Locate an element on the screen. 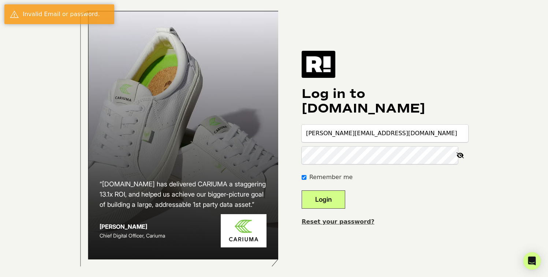  img: Retention.com is located at coordinates (318, 64).